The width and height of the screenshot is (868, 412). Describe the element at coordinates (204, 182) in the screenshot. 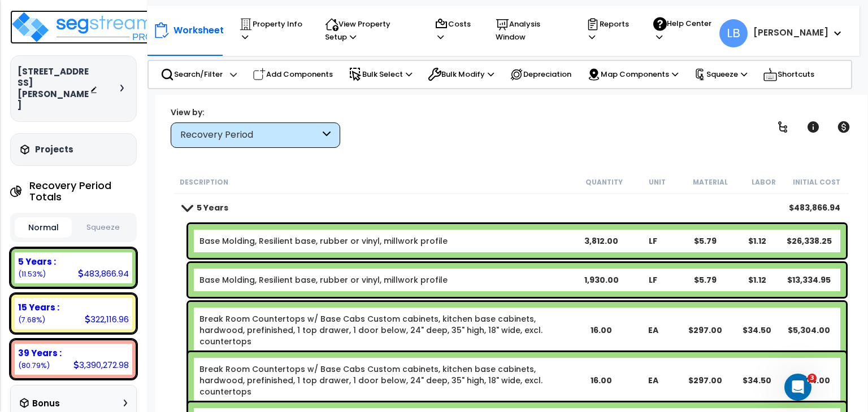

I see `small: Description` at that location.